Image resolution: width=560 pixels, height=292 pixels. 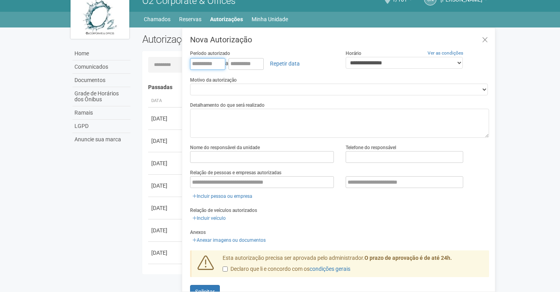 I want to click on a: Home, so click(x=102, y=54).